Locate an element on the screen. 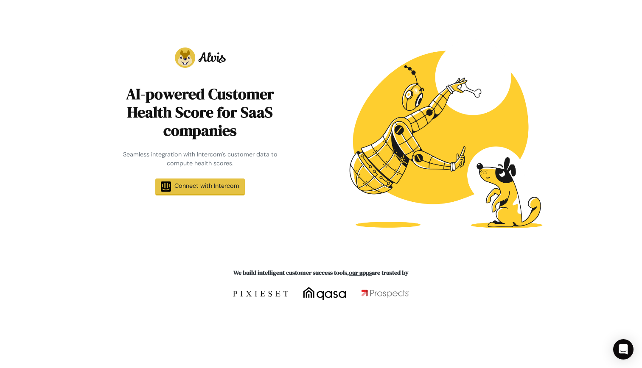  h1: AI-powered Customer Health Score for SaaS companies is located at coordinates (200, 112).